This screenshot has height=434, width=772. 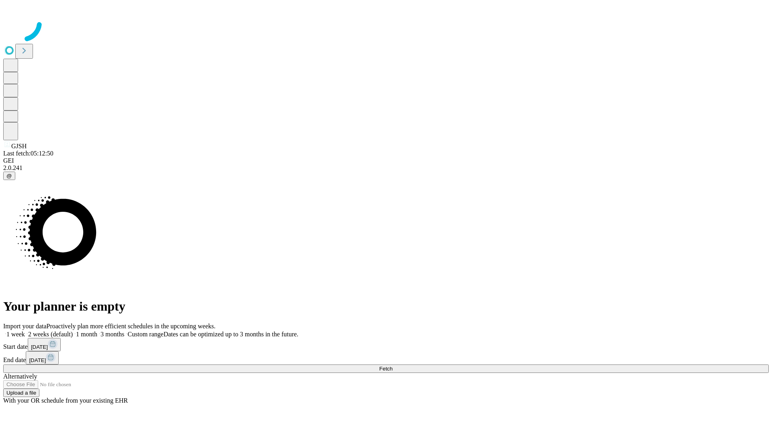 I want to click on span: Alternatively, so click(x=20, y=377).